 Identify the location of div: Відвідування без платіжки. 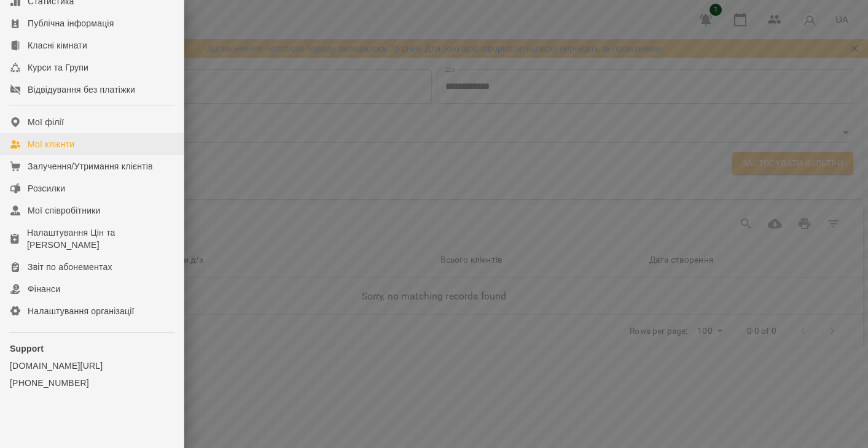
(81, 89).